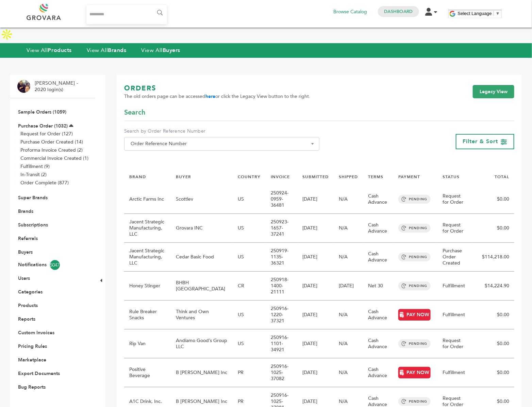 This screenshot has width=532, height=407. What do you see at coordinates (53, 265) in the screenshot?
I see `a: Notifications5047` at bounding box center [53, 265].